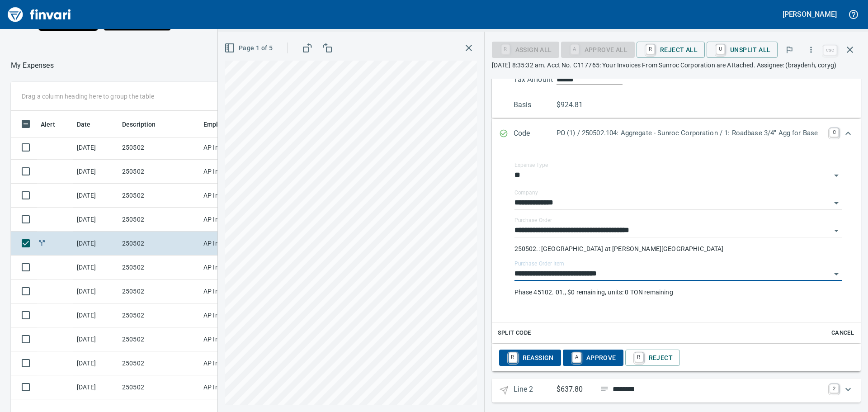 This screenshot has height=412, width=868. What do you see at coordinates (575, 389) in the screenshot?
I see `p: $637.80` at bounding box center [575, 389].